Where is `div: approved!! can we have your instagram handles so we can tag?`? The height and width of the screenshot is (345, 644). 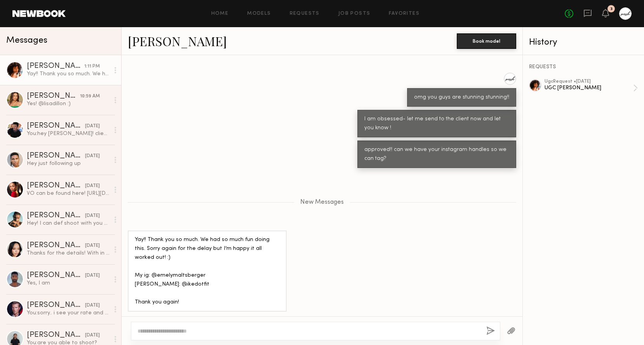 div: approved!! can we have your instagram handles so we can tag? is located at coordinates (436, 154).